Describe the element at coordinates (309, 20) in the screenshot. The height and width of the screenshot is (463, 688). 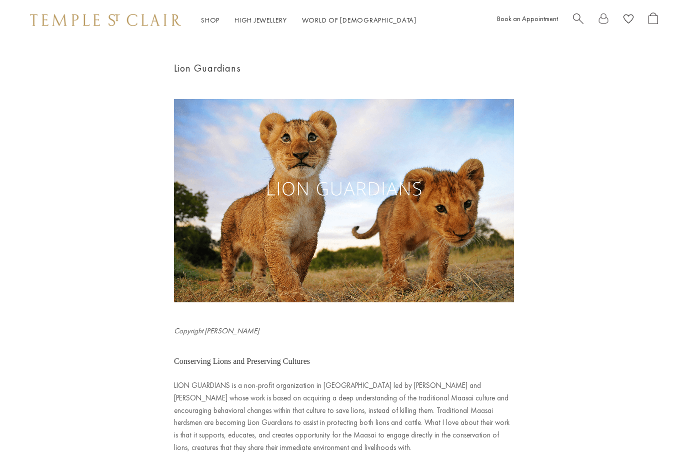
I see `nav: Main navigation` at that location.